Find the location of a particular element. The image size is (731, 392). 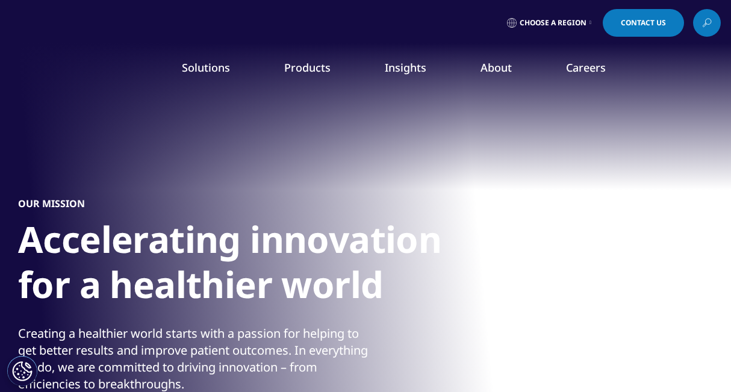

span: Choose a Region is located at coordinates (552, 23).